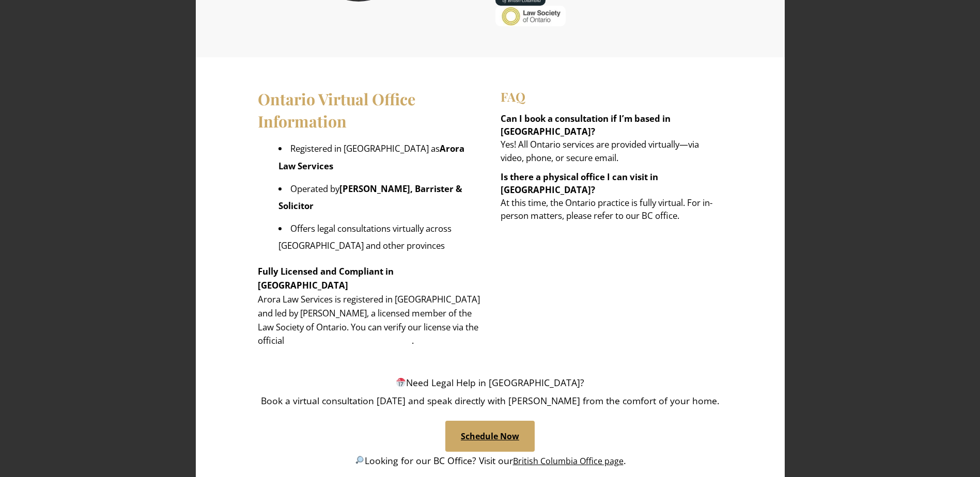 This screenshot has height=477, width=980. What do you see at coordinates (490, 461) in the screenshot?
I see `p: Looking for our BC Office? Visit our .` at bounding box center [490, 461].